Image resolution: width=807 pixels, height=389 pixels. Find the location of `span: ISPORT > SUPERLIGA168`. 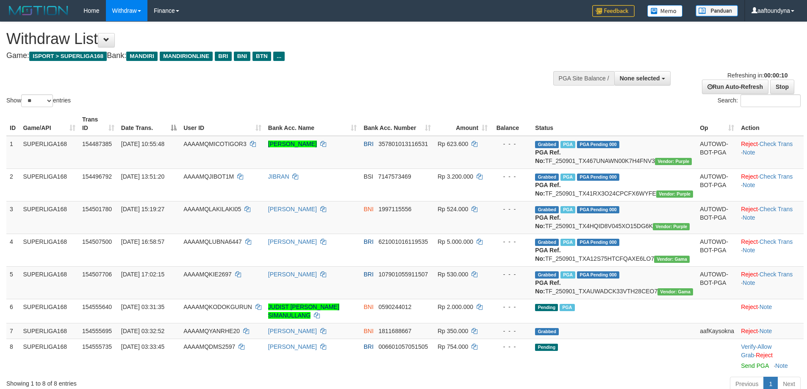

span: ISPORT > SUPERLIGA168 is located at coordinates (68, 56).